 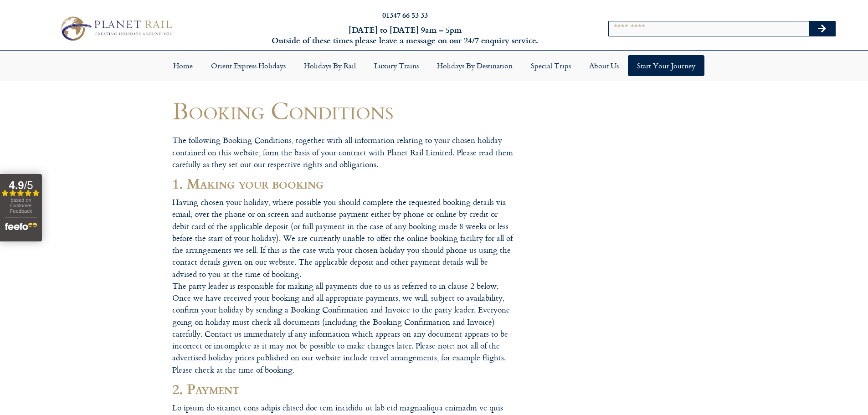 What do you see at coordinates (551, 65) in the screenshot?
I see `a: Special Trips` at bounding box center [551, 65].